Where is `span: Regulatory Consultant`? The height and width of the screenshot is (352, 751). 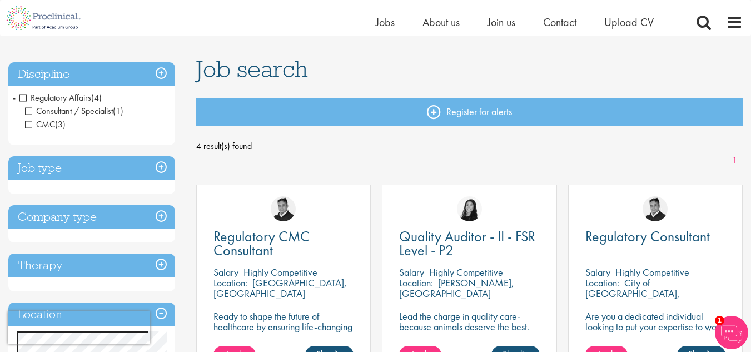 span: Regulatory Consultant is located at coordinates (648, 236).